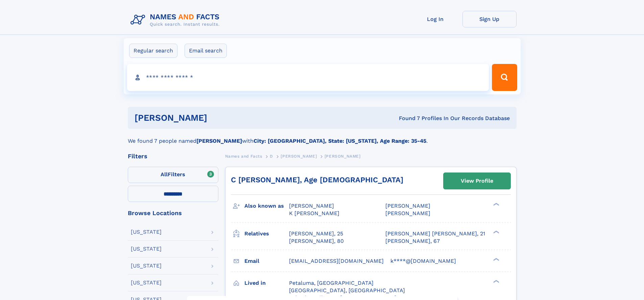 The height and width of the screenshot is (300, 644). I want to click on a: Log In, so click(436, 19).